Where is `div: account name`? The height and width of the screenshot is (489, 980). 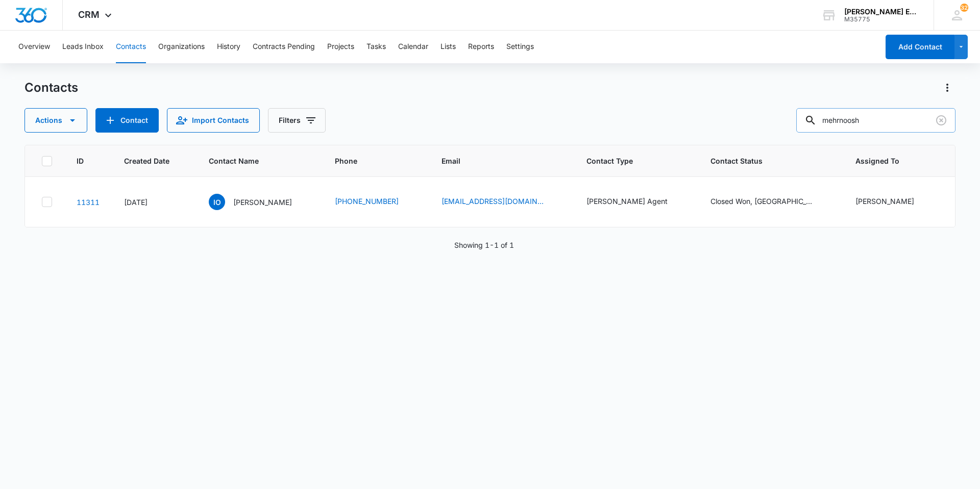
div: account name is located at coordinates (881, 12).